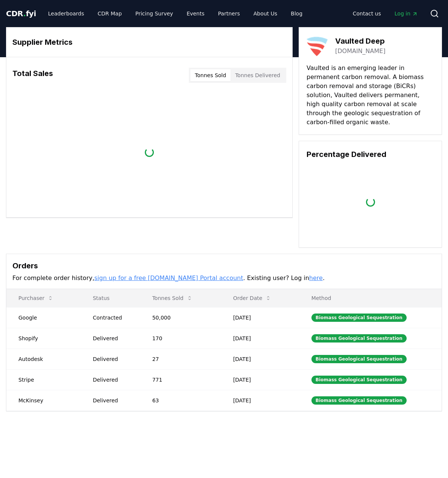 The width and height of the screenshot is (448, 478). What do you see at coordinates (224, 278) in the screenshot?
I see `p: For complete order history, . Existing user? Log in .` at bounding box center [224, 278].